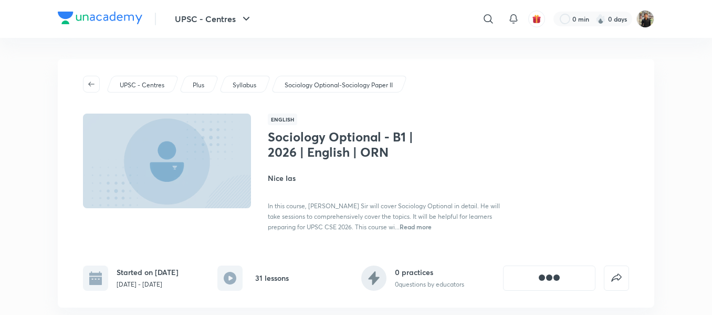 This screenshot has width=712, height=315. What do you see at coordinates (430, 284) in the screenshot?
I see `p: 0 questions by educators` at bounding box center [430, 284].